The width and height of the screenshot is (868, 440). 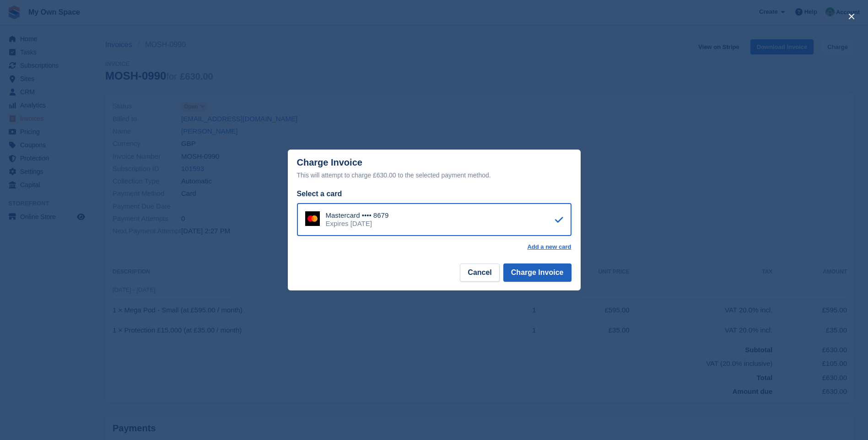 What do you see at coordinates (537, 273) in the screenshot?
I see `button: Charge Invoice` at bounding box center [537, 273].